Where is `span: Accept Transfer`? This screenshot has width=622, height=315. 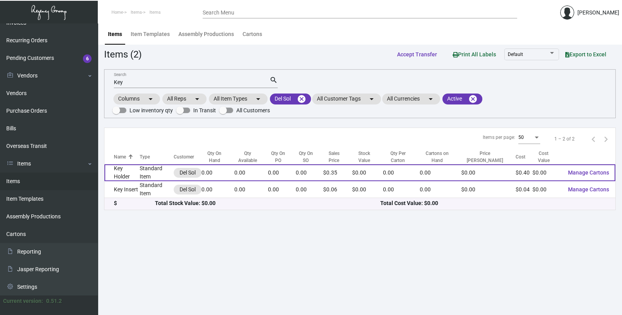 span: Accept Transfer is located at coordinates (417, 54).